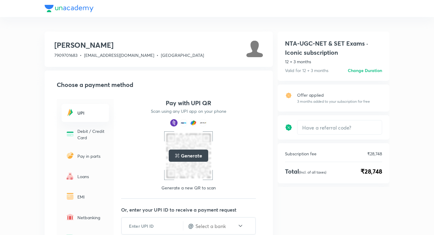 This screenshot has width=434, height=235. What do you see at coordinates (91, 196) in the screenshot?
I see `p: EMI` at bounding box center [91, 196].